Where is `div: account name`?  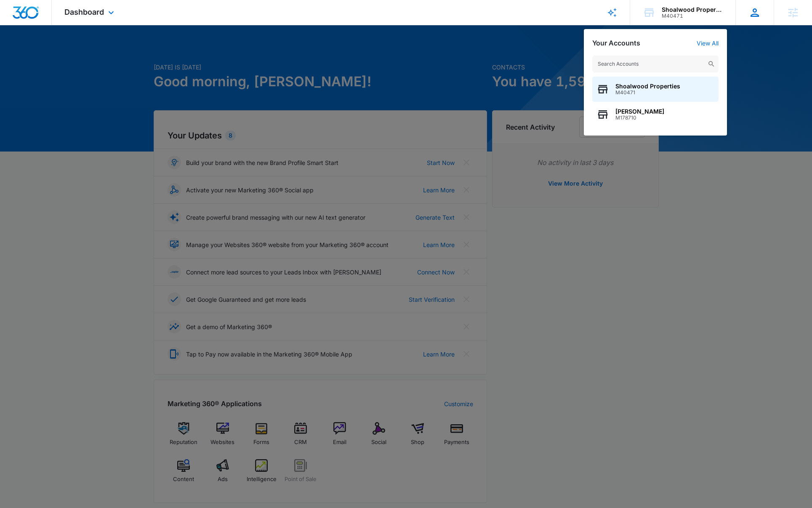
div: account name is located at coordinates (692, 10).